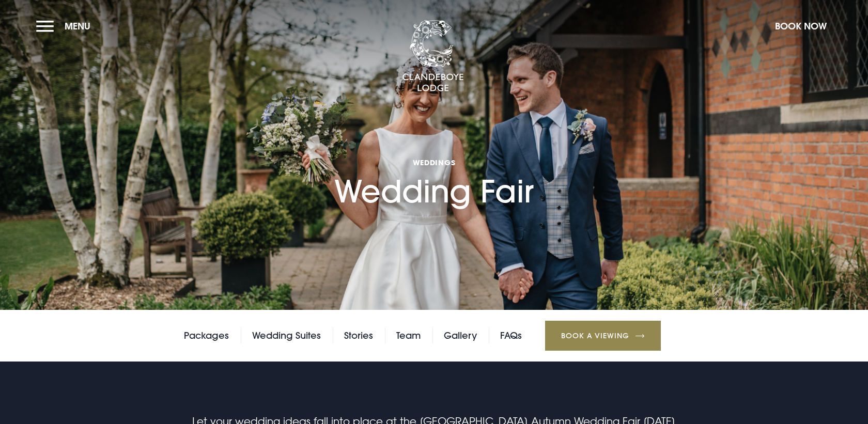  What do you see at coordinates (801, 26) in the screenshot?
I see `button: Book Now` at bounding box center [801, 26].